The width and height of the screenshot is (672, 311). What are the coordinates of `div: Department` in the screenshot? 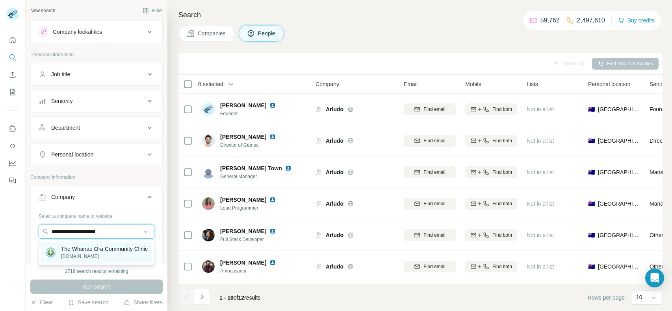 It's located at (65, 128).